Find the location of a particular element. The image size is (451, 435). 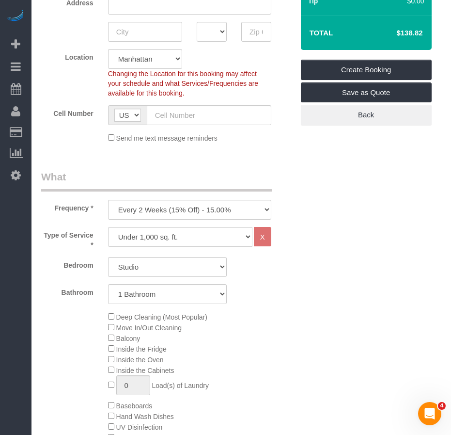

label: Frequency * is located at coordinates (67, 206).